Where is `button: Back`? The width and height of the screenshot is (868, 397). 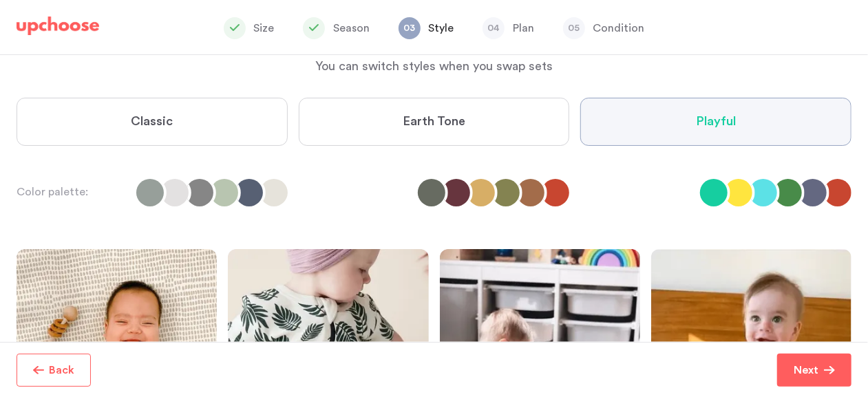
button: Back is located at coordinates (54, 371).